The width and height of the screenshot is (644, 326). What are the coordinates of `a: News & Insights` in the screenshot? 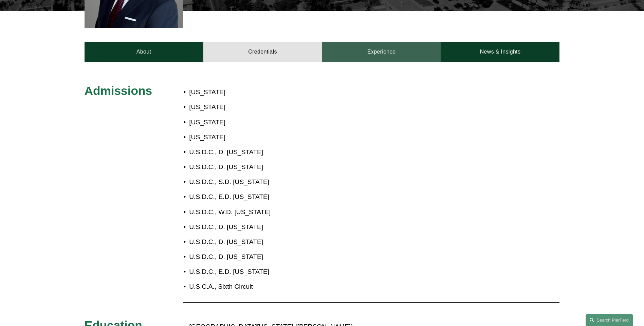 It's located at (500, 52).